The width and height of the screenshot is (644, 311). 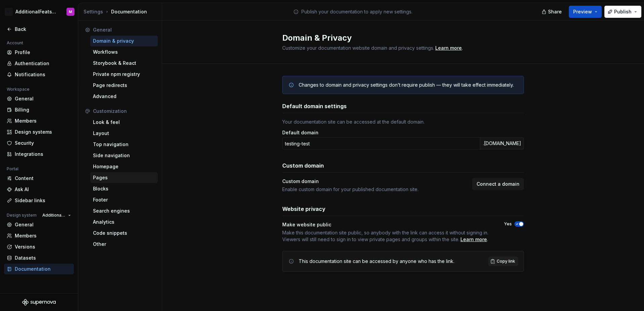 I want to click on div: This documentation site can be accessed by anyone who has the link., so click(x=377, y=261).